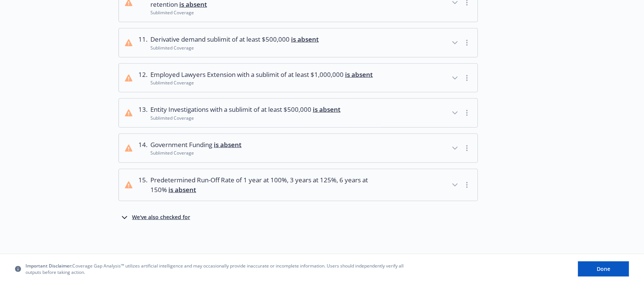 This screenshot has width=644, height=284. Describe the element at coordinates (298, 148) in the screenshot. I see `button: 14.Government Funding is absentSublimited Coverage` at that location.